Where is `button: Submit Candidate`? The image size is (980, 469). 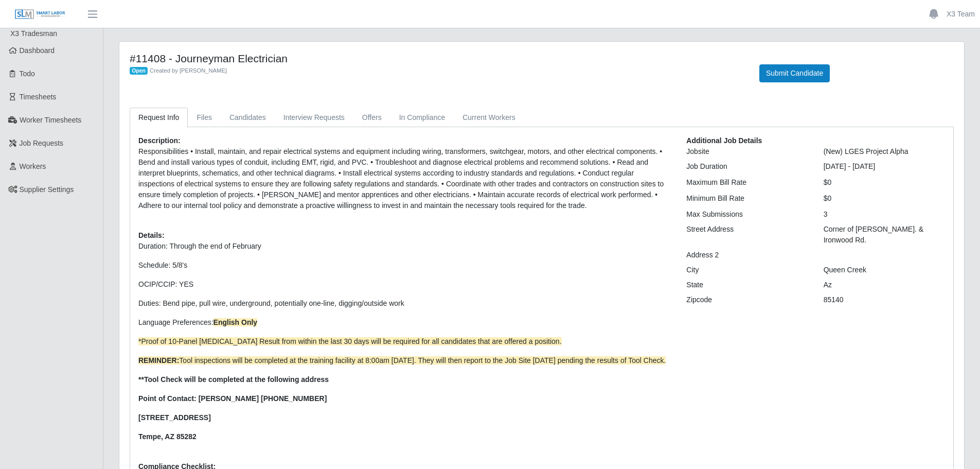
button: Submit Candidate is located at coordinates (795, 73).